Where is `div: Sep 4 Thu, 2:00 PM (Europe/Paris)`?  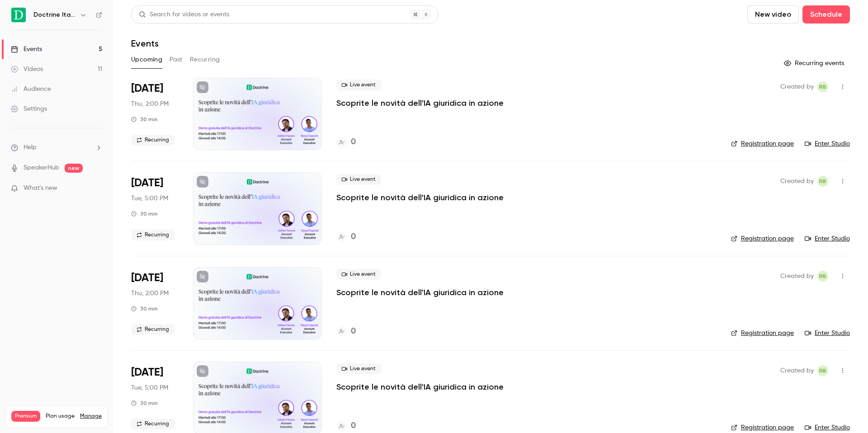
div: Sep 4 Thu, 2:00 PM (Europe/Paris) is located at coordinates (154, 114).